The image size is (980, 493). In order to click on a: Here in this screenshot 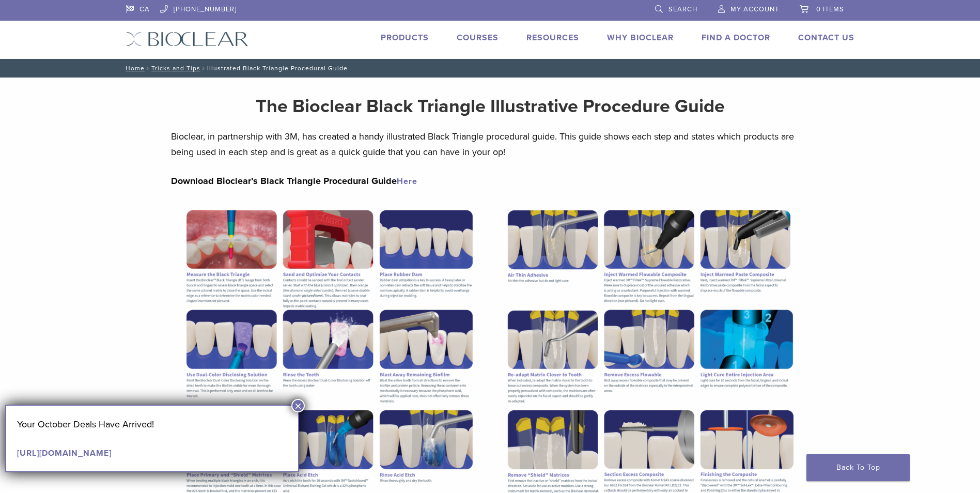, I will do `click(407, 181)`.